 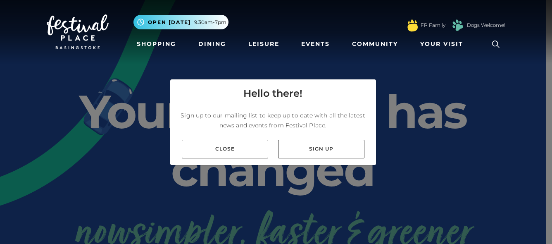 What do you see at coordinates (263, 44) in the screenshot?
I see `a: Leisure` at bounding box center [263, 44].